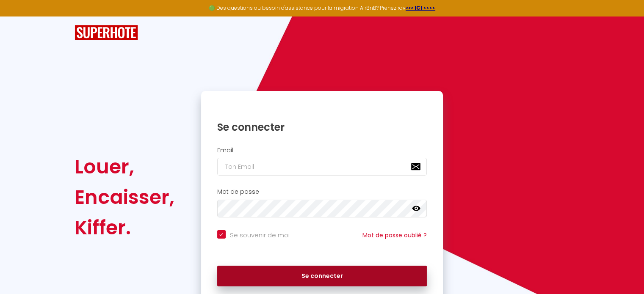 The height and width of the screenshot is (294, 644). Describe the element at coordinates (124, 227) in the screenshot. I see `div: Kiffer.` at that location.